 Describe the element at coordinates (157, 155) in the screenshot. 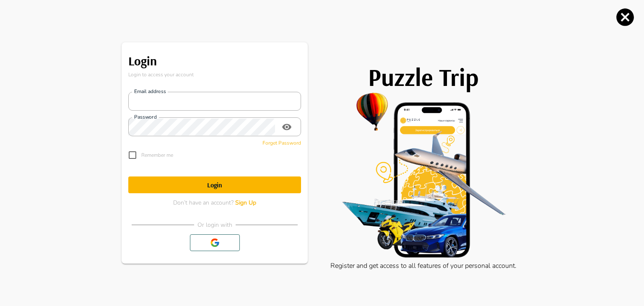

I see `p: Remember me` at that location.